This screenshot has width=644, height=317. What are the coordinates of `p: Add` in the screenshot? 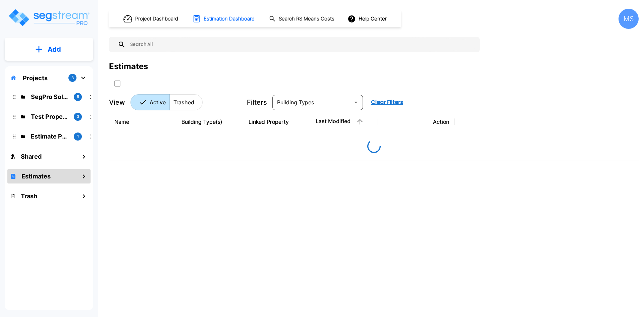 It's located at (54, 49).